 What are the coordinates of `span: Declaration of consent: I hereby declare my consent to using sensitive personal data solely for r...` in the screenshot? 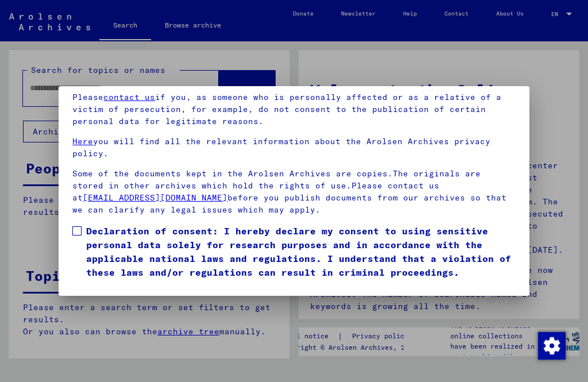 It's located at (300, 252).